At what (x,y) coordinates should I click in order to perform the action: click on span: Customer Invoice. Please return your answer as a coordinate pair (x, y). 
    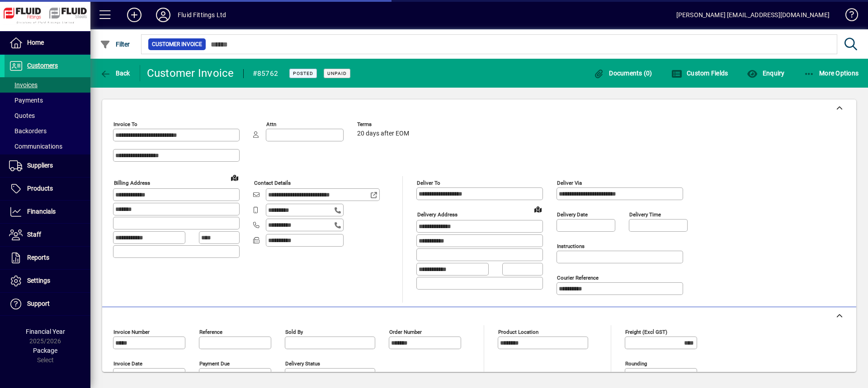
    Looking at the image, I should click on (177, 44).